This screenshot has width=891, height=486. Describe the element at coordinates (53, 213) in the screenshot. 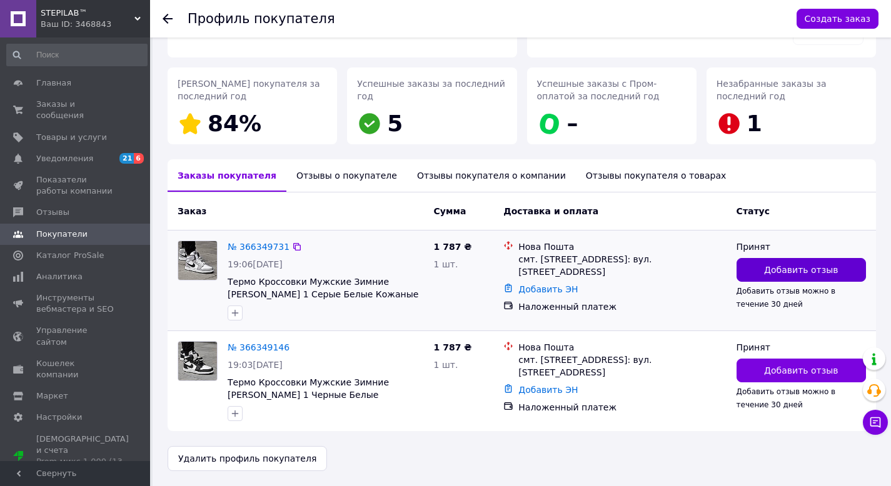

I see `span: Отзывы` at that location.